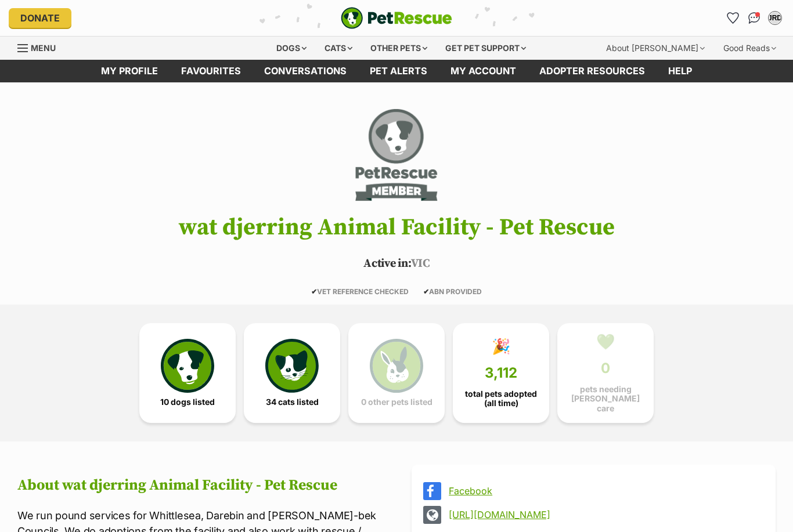  What do you see at coordinates (754, 18) in the screenshot?
I see `img: chat-41dd97257d64d25036548639549fe6c8038ab92f7586957e7f3b1b290dea8141.svg` at bounding box center [754, 18].